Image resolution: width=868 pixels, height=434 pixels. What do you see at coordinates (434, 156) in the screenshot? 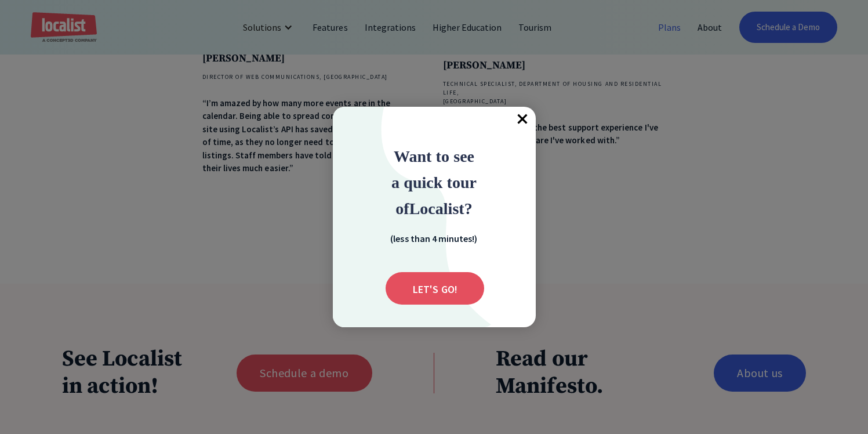
I see `span: Want to see` at bounding box center [434, 156].